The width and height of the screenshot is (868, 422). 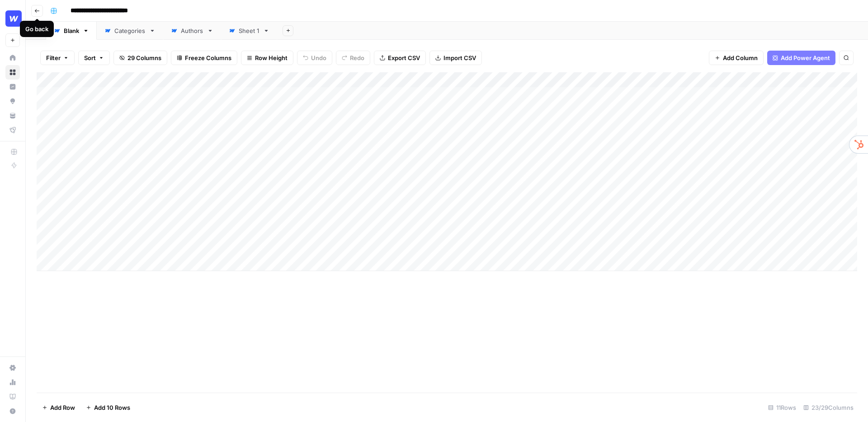 I want to click on img: Webflow Logo, so click(x=13, y=19).